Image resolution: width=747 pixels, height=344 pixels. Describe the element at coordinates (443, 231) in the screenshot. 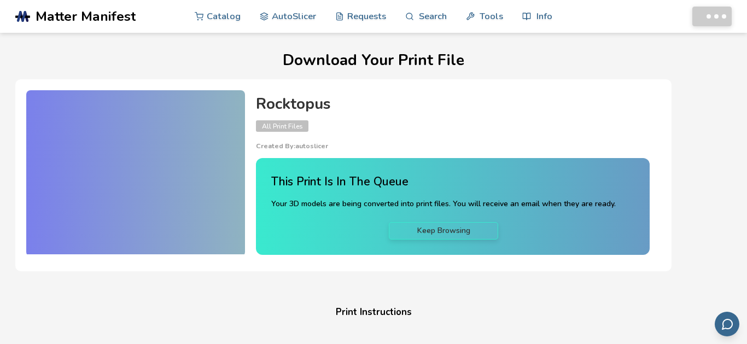

I see `a: Keep Browsing` at that location.